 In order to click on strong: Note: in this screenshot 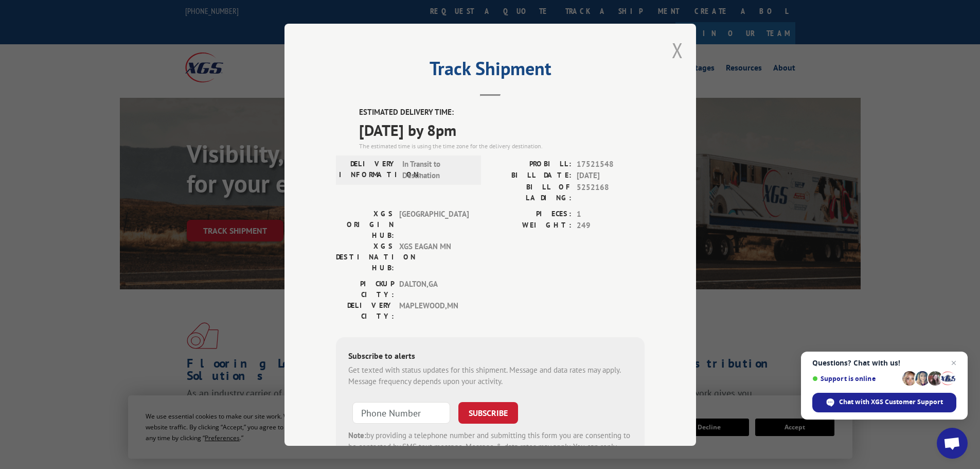, I will do `click(357, 434)`.